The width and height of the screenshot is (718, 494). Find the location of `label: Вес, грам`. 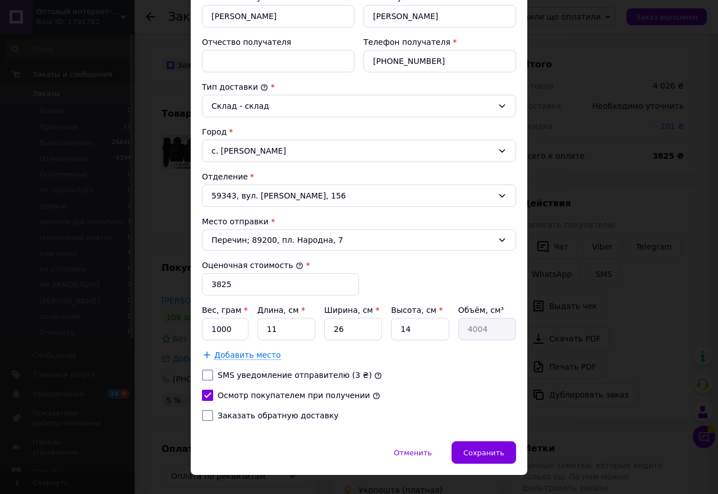

label: Вес, грам is located at coordinates (225, 310).